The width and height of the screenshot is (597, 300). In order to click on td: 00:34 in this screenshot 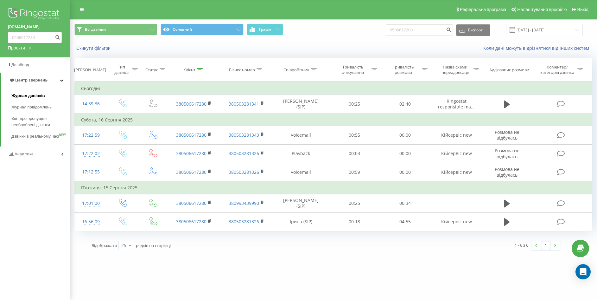, I will do `click(405, 203)`.